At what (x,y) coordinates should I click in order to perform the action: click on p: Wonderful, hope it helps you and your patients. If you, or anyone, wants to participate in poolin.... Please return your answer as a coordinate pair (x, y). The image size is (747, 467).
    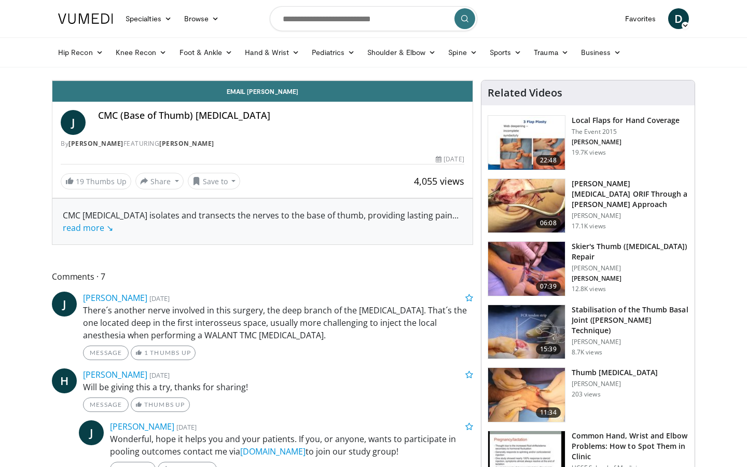
    Looking at the image, I should click on (292, 445).